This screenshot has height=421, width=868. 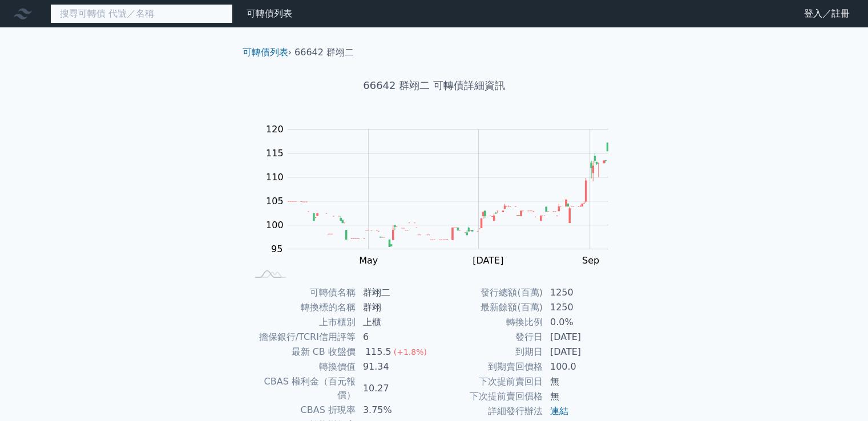 I want to click on td: 最新 CB 收盤價, so click(x=301, y=352).